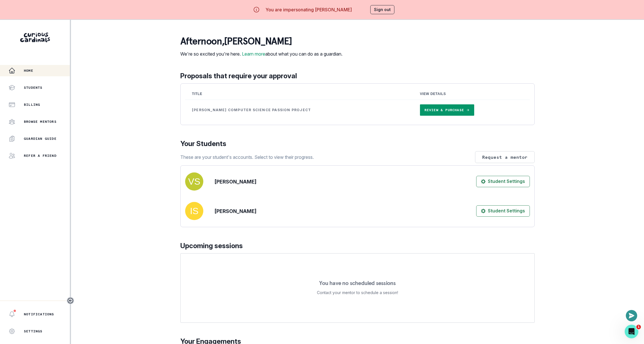 The height and width of the screenshot is (344, 644). I want to click on a: Learn more, so click(254, 54).